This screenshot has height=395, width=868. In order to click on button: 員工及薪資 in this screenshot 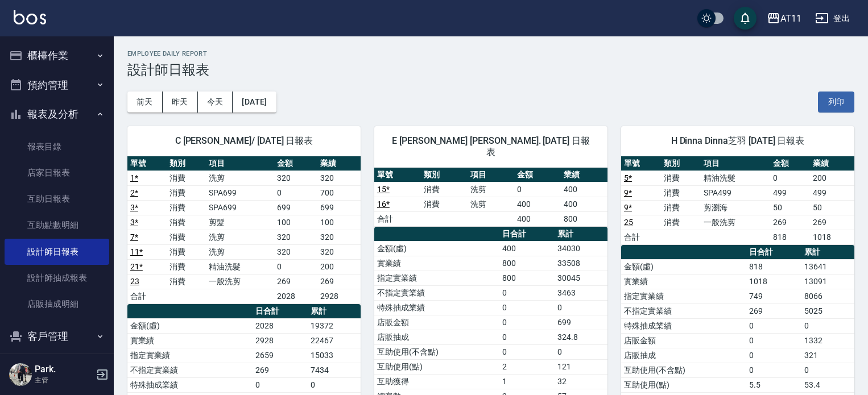, I will do `click(57, 366)`.